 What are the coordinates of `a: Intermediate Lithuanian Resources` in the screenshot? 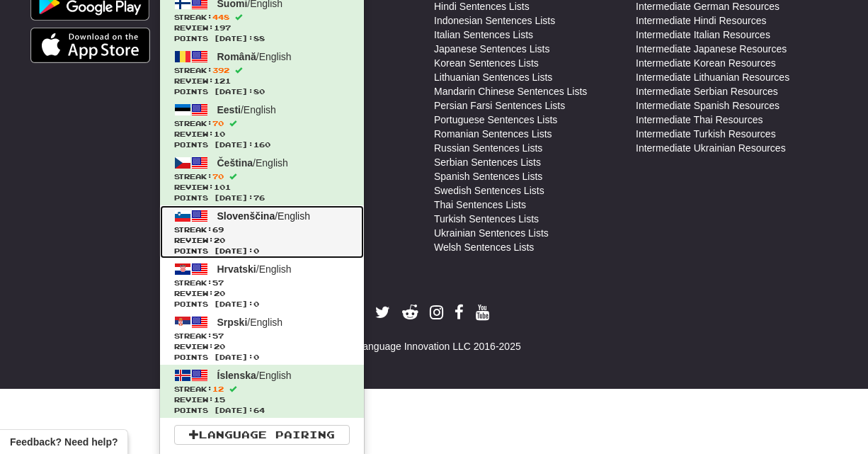 It's located at (713, 77).